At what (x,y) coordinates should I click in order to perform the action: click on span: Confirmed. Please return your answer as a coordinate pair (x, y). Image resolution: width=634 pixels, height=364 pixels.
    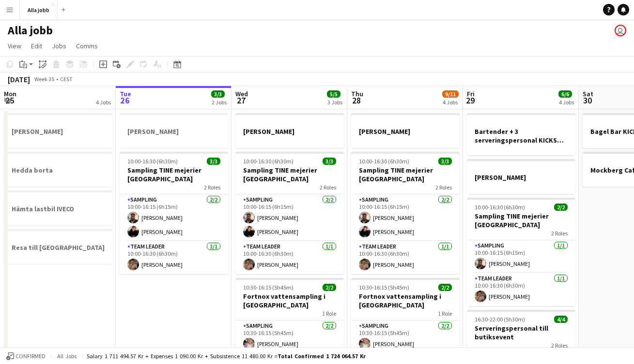
    Looking at the image, I should click on (30, 357).